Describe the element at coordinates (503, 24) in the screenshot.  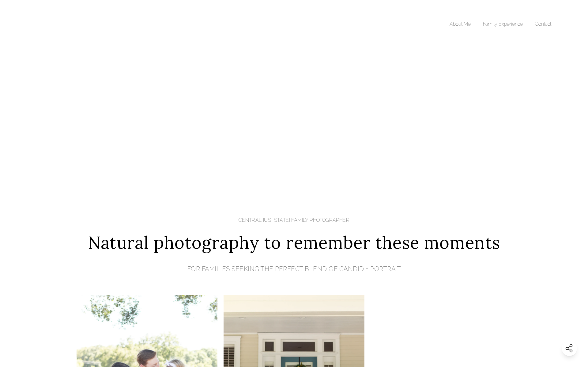
I see `a: Family Experience` at that location.